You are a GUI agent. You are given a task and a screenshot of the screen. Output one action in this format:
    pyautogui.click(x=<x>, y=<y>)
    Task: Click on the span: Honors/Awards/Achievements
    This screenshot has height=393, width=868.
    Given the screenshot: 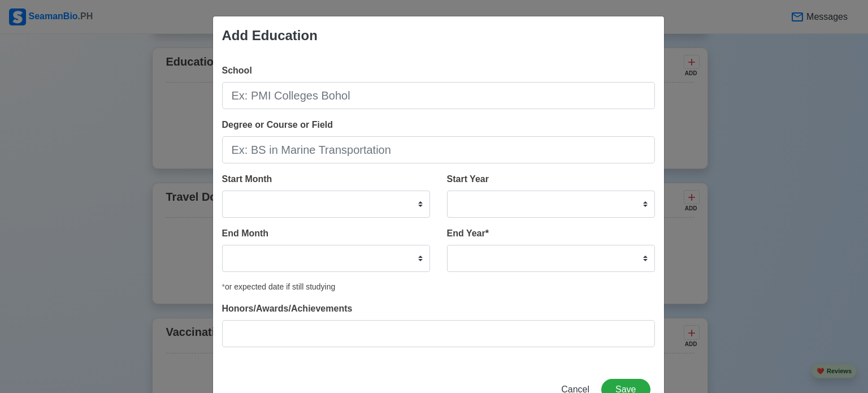 What is the action you would take?
    pyautogui.click(x=288, y=308)
    